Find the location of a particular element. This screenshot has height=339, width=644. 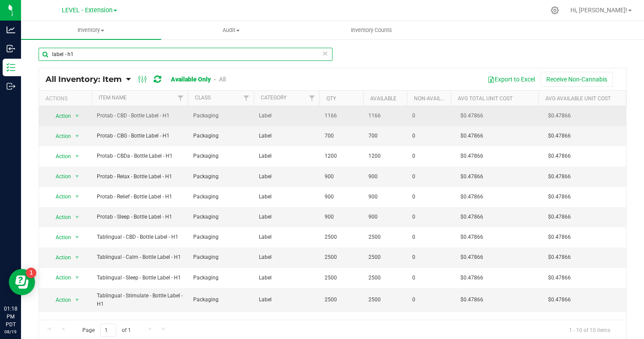

input: 1 is located at coordinates (108, 330).